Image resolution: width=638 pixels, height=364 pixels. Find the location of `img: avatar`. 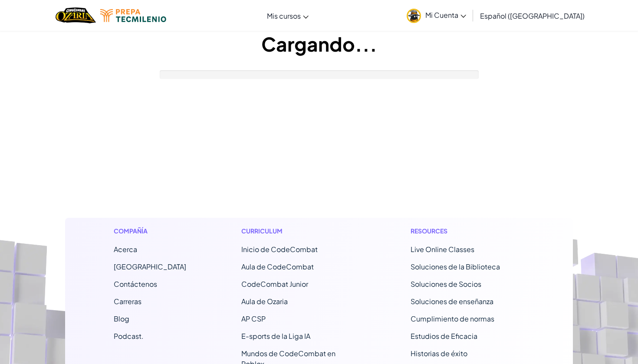

img: avatar is located at coordinates (413, 15).